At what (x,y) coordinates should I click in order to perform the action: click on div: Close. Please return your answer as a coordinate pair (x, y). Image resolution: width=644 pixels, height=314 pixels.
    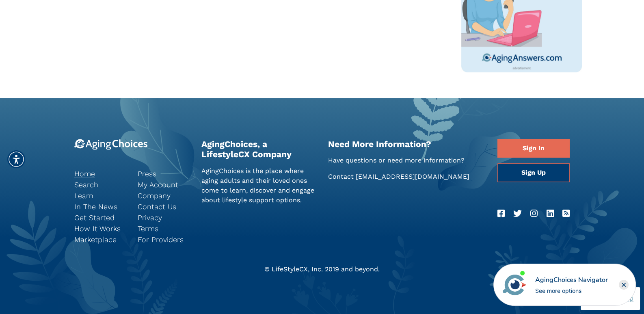
    Looking at the image, I should click on (624, 285).